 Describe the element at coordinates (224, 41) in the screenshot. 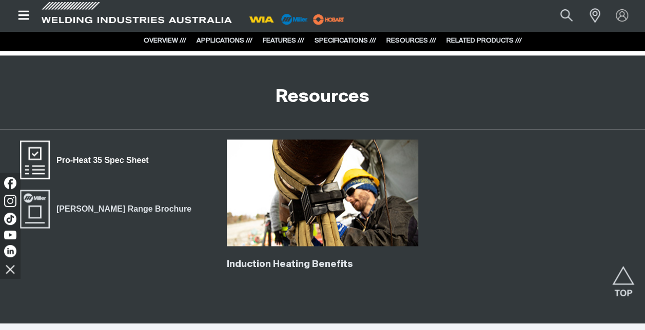

I see `a: APPLICATIONS ///` at that location.